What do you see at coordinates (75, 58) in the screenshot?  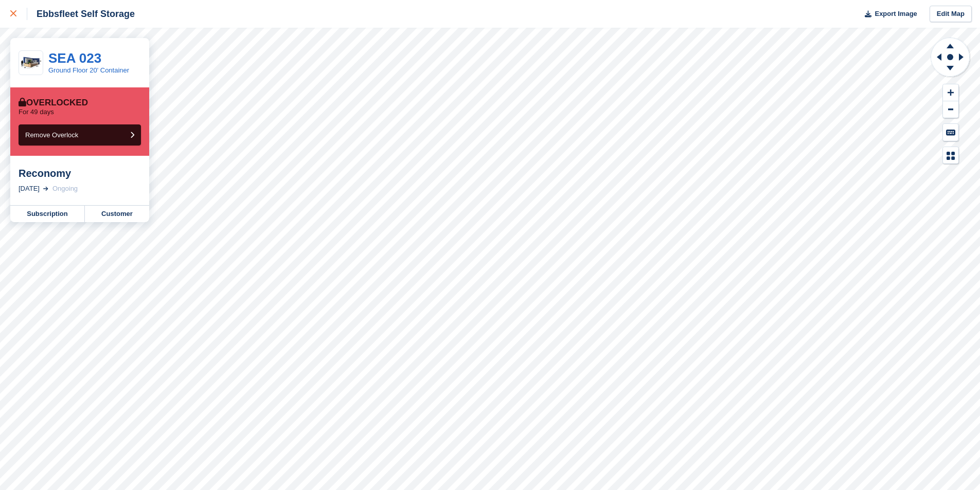 I see `a: SEA 023` at bounding box center [75, 58].